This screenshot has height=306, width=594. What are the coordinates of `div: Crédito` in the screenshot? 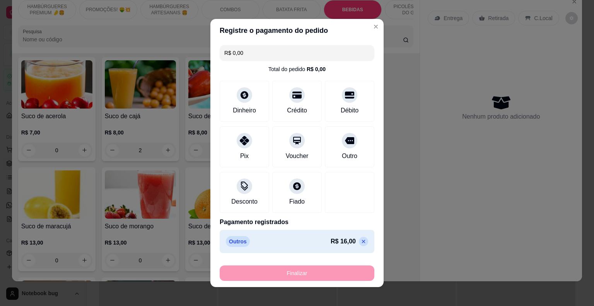 It's located at (297, 111).